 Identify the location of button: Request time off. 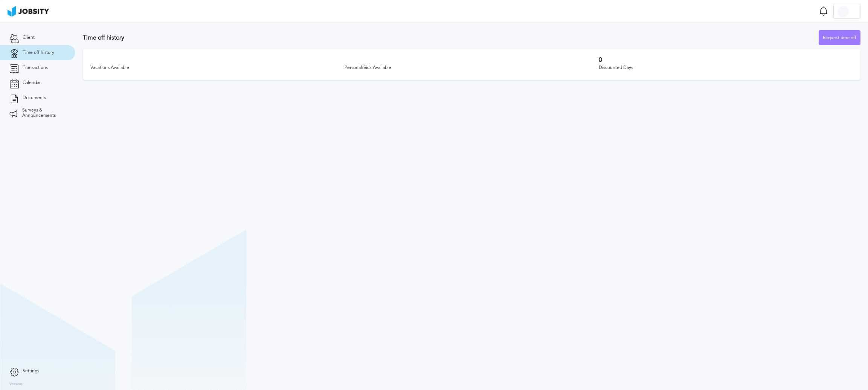
(840, 38).